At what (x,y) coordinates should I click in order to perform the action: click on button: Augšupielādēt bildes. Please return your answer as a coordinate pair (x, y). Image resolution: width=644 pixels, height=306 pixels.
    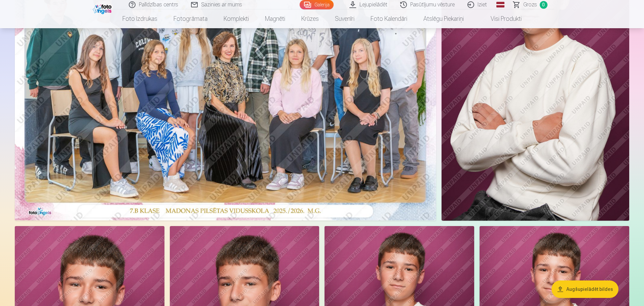
    Looking at the image, I should click on (585, 289).